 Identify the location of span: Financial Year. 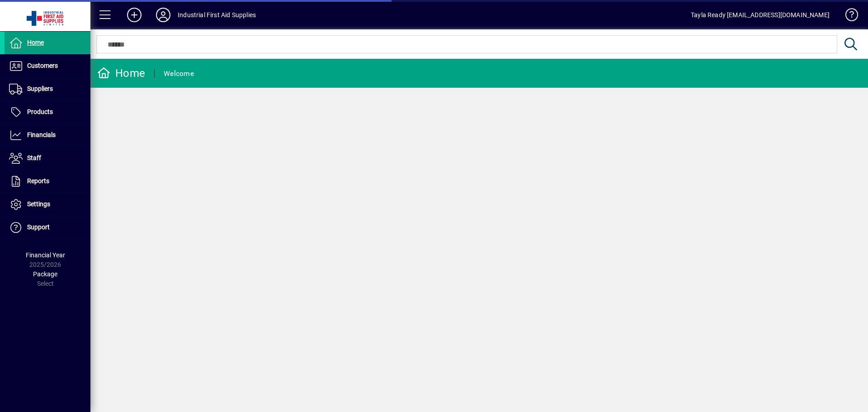
(45, 255).